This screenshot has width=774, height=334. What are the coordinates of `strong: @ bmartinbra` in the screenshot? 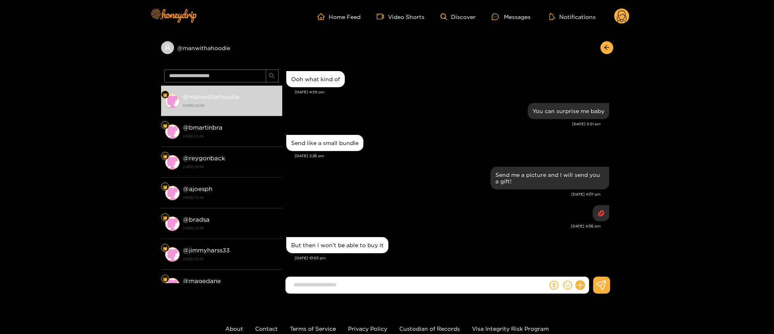 It's located at (203, 127).